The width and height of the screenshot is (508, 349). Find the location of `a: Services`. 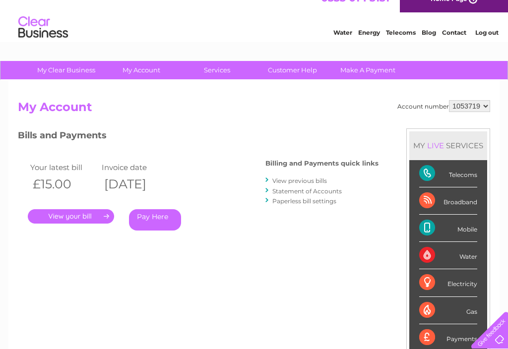

a: Services is located at coordinates (217, 70).